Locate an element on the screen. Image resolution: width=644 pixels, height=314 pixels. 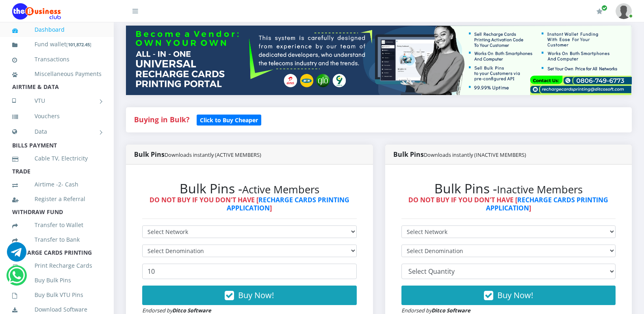
a: VTU is located at coordinates (57, 101).